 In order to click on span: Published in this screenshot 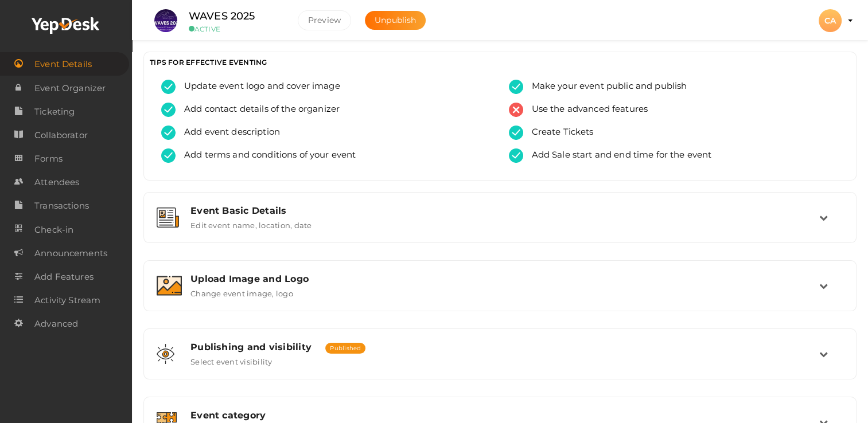, I will do `click(345, 348)`.